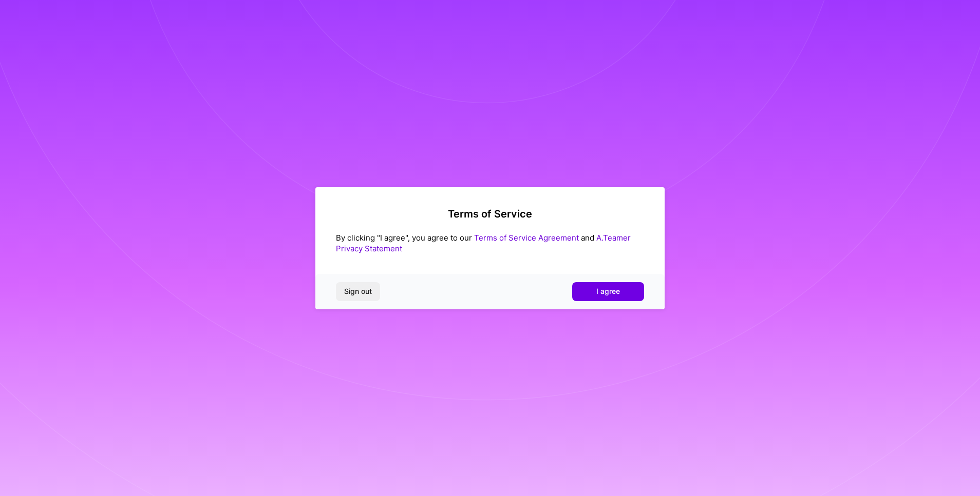 This screenshot has height=496, width=980. Describe the element at coordinates (358, 291) in the screenshot. I see `span: Sign out` at that location.